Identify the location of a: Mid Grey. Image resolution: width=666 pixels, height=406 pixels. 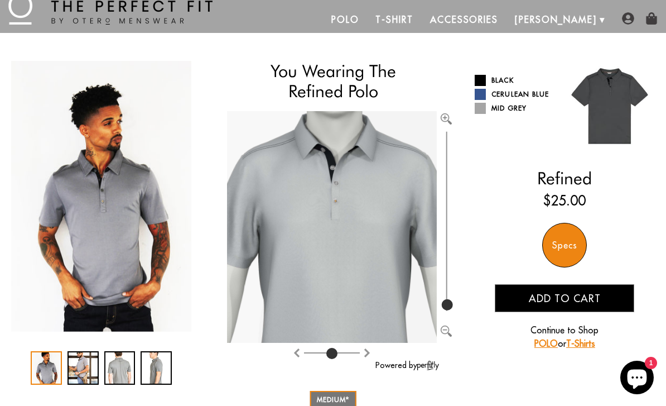
(515, 108).